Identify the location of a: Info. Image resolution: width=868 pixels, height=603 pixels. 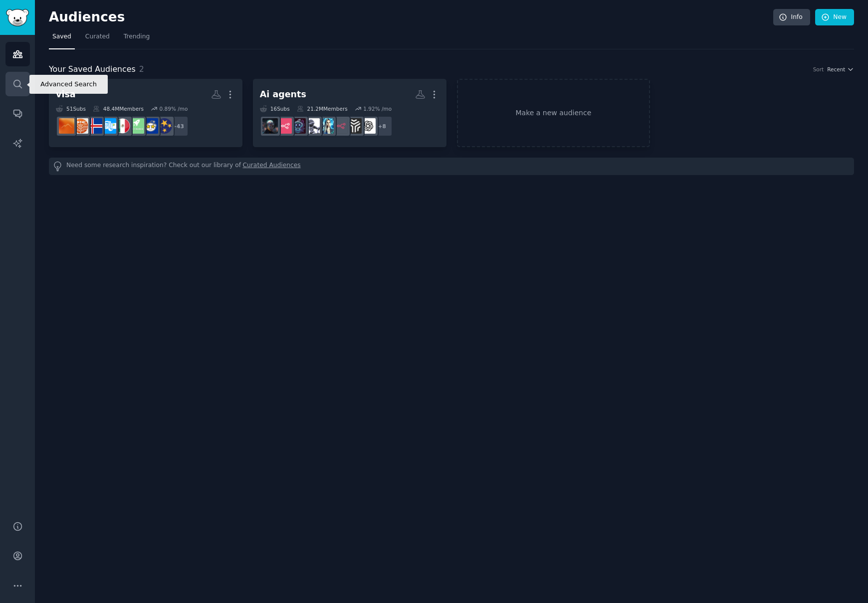
(791, 17).